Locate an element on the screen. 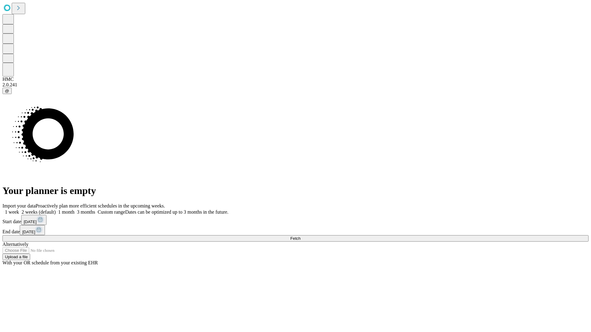 The height and width of the screenshot is (332, 591). span: Dates can be optimized up to 3 months in the future. is located at coordinates (177, 212).